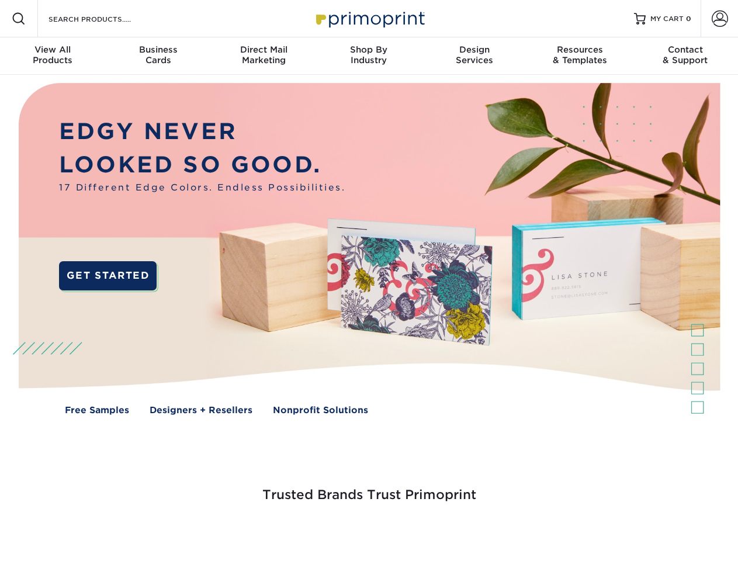 Image resolution: width=738 pixels, height=561 pixels. What do you see at coordinates (85, 533) in the screenshot?
I see `img: Smoothie King` at bounding box center [85, 533].